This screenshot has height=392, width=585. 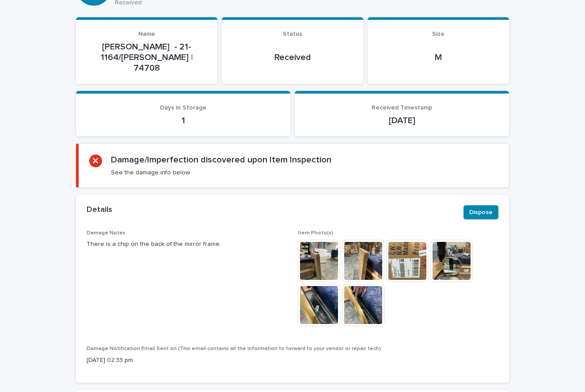 I want to click on span: Item Photo(s), so click(x=315, y=233).